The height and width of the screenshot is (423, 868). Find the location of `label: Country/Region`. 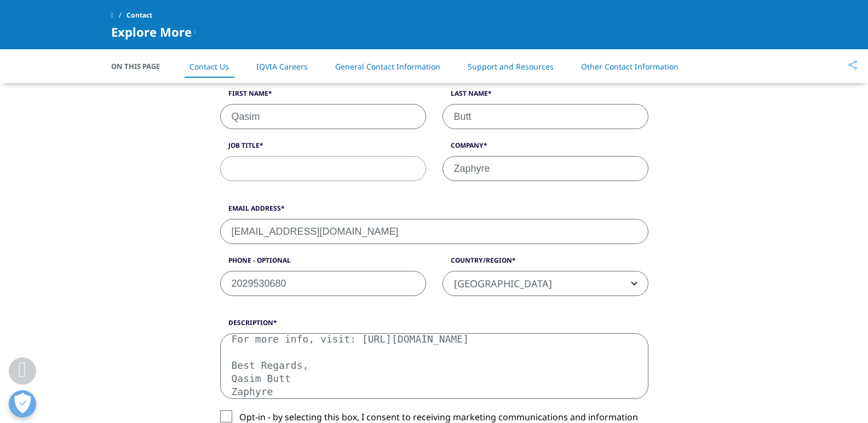

label: Country/Region is located at coordinates (546, 263).